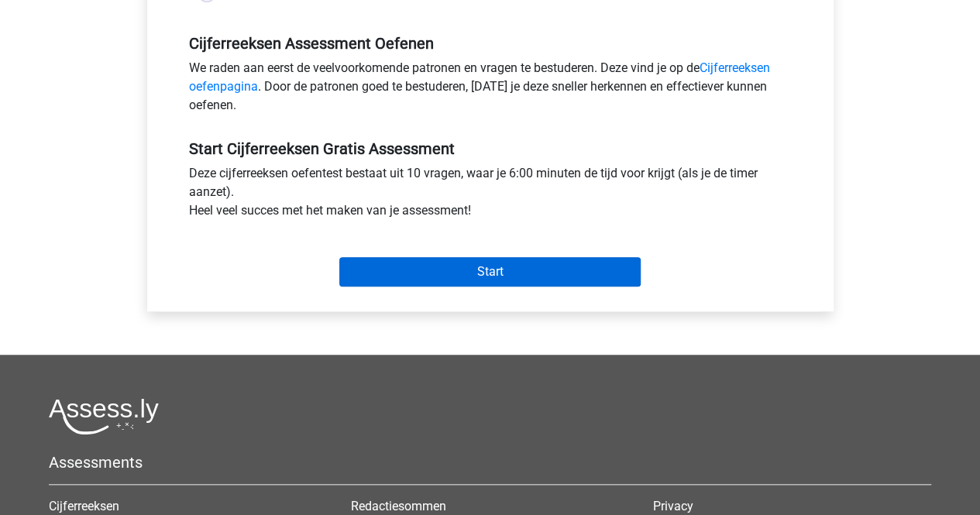  I want to click on a: Cijferreeksen, so click(84, 506).